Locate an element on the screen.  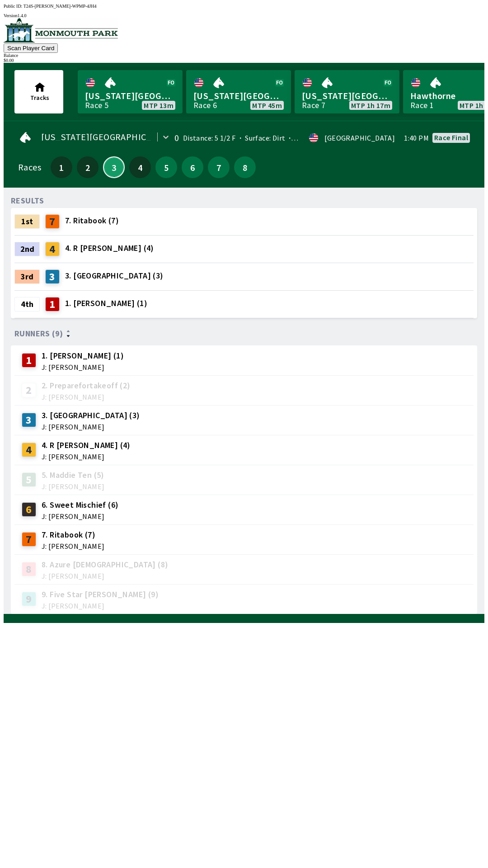
span: Runners (9) is located at coordinates (39, 334).